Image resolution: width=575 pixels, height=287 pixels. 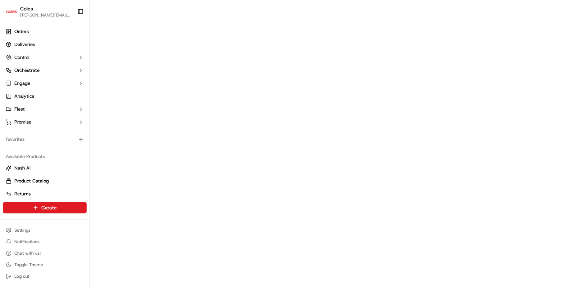 I want to click on span: Chat with us!, so click(x=27, y=253).